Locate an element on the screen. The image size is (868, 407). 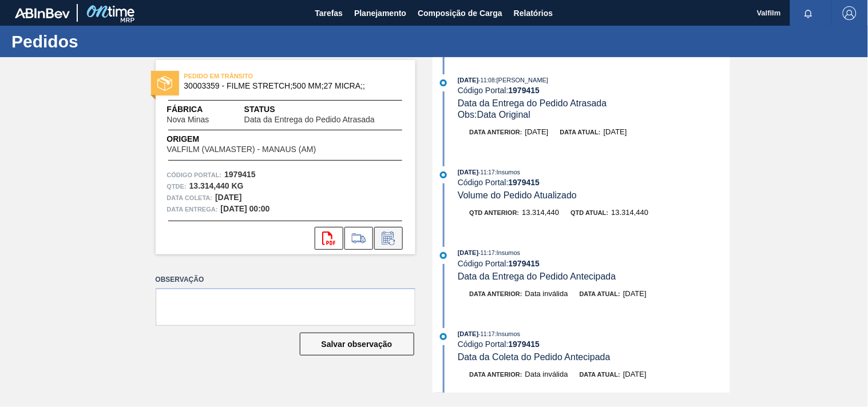
span: Status is located at coordinates (324, 109).